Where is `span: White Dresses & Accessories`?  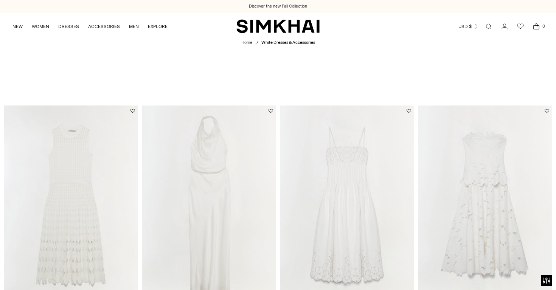
span: White Dresses & Accessories is located at coordinates (288, 42).